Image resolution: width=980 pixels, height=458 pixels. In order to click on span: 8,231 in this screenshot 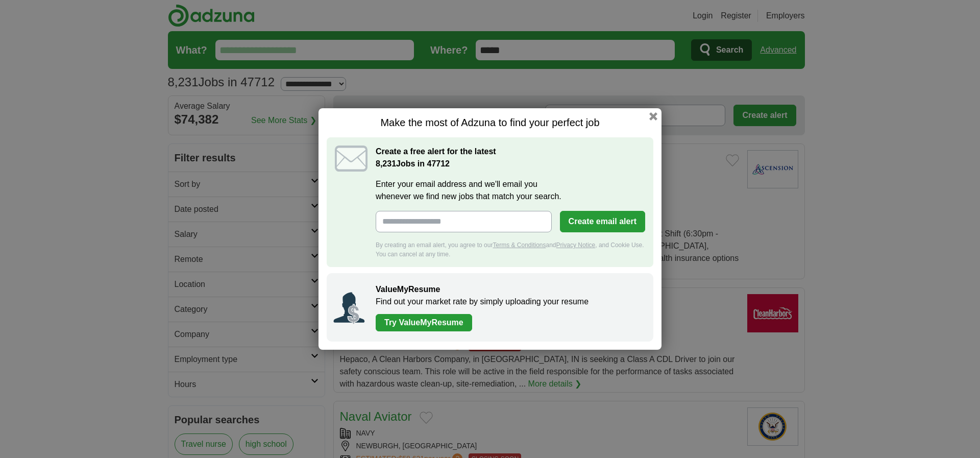, I will do `click(386, 164)`.